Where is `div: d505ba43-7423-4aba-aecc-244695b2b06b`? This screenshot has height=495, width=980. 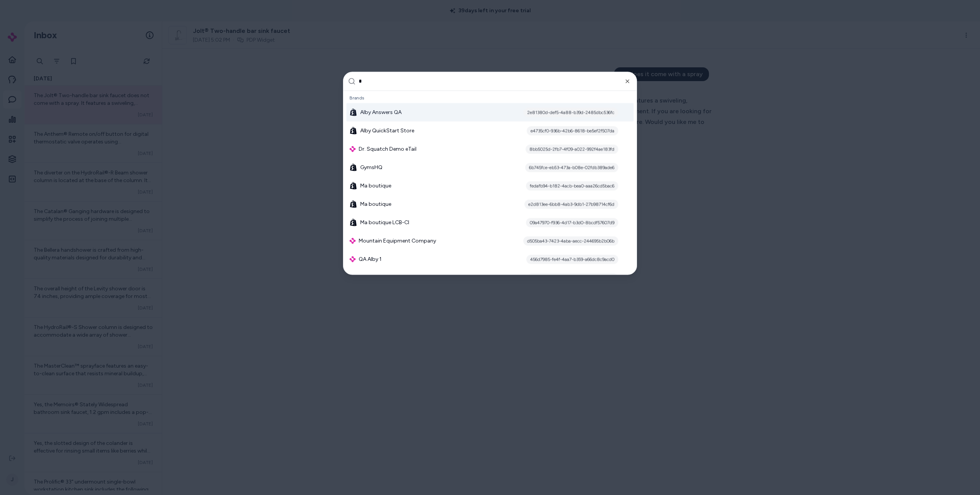
div: d505ba43-7423-4aba-aecc-244695b2b06b is located at coordinates (571, 240).